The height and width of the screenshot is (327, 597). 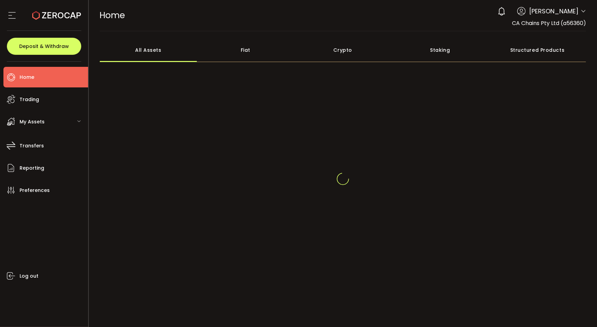 I want to click on div: Fiat, so click(x=246, y=50).